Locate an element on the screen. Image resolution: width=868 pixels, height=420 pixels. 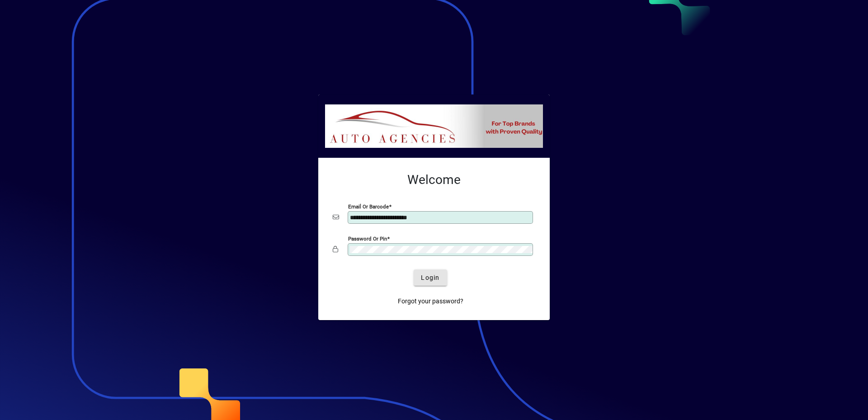
mat-label: Password or Pin is located at coordinates (367, 239).